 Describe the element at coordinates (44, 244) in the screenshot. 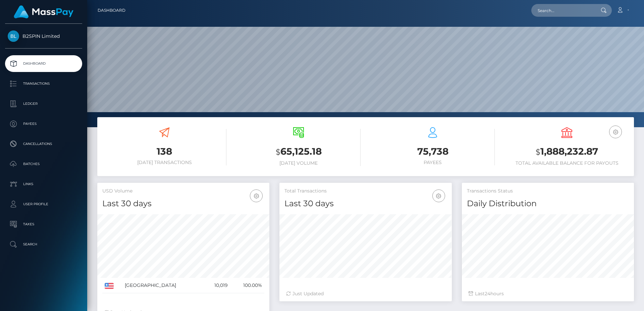

I see `p: Search` at that location.